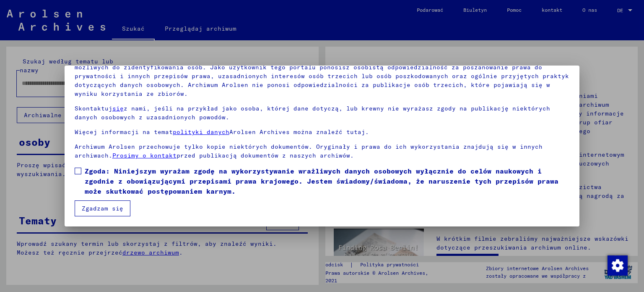 The height and width of the screenshot is (292, 644). What do you see at coordinates (94, 108) in the screenshot?
I see `font: Skontaktuj` at bounding box center [94, 108].